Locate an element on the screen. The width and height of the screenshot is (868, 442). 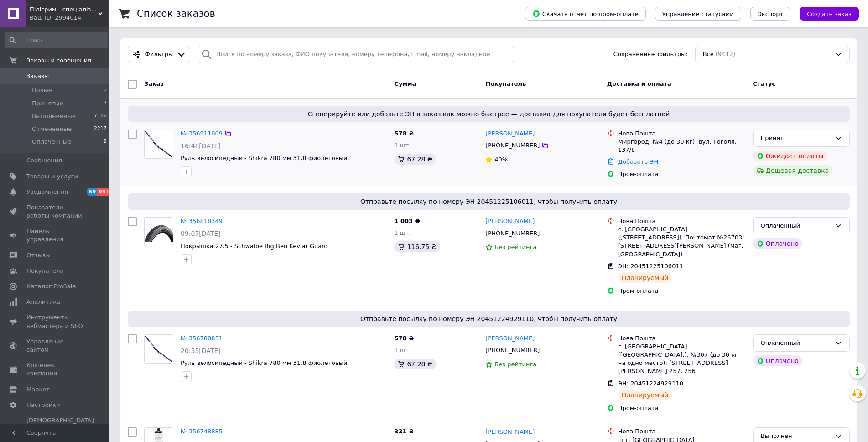
a: № 356748885 is located at coordinates (201, 431).